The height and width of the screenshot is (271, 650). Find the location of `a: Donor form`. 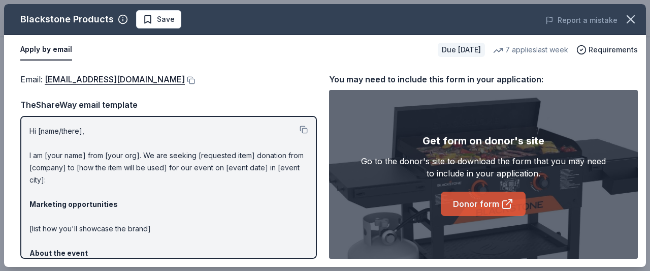

a: Donor form is located at coordinates (483, 204).